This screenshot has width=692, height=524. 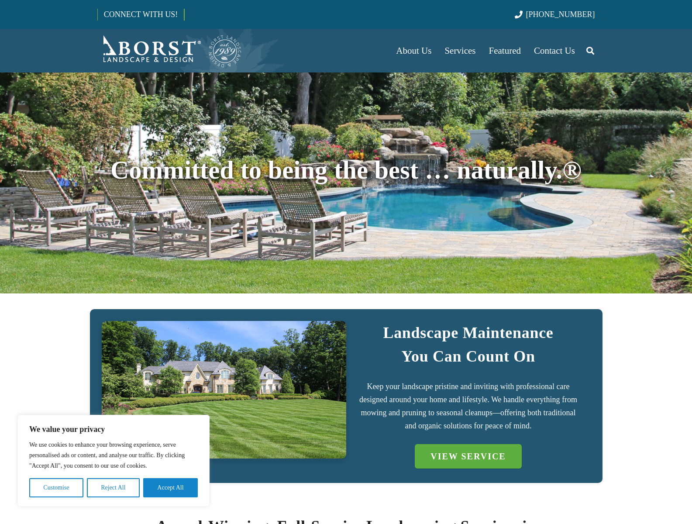 What do you see at coordinates (414, 51) in the screenshot?
I see `a: About Us` at bounding box center [414, 51].